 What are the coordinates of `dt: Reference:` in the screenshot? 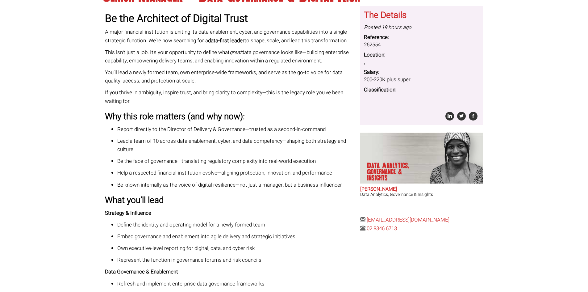 It's located at (422, 37).